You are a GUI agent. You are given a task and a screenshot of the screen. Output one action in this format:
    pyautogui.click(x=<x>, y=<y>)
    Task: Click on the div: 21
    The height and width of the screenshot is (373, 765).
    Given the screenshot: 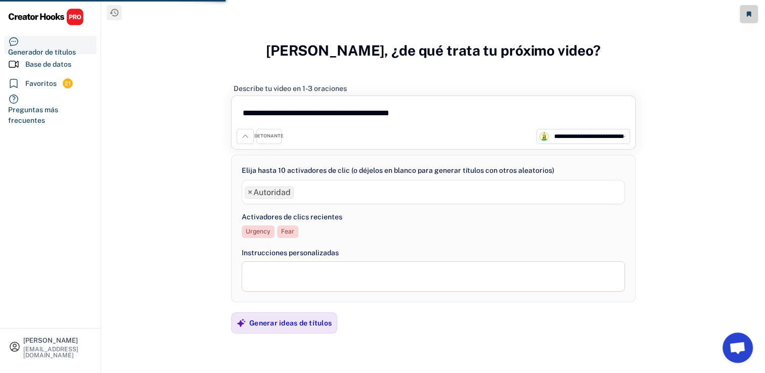 What is the action you would take?
    pyautogui.click(x=68, y=83)
    